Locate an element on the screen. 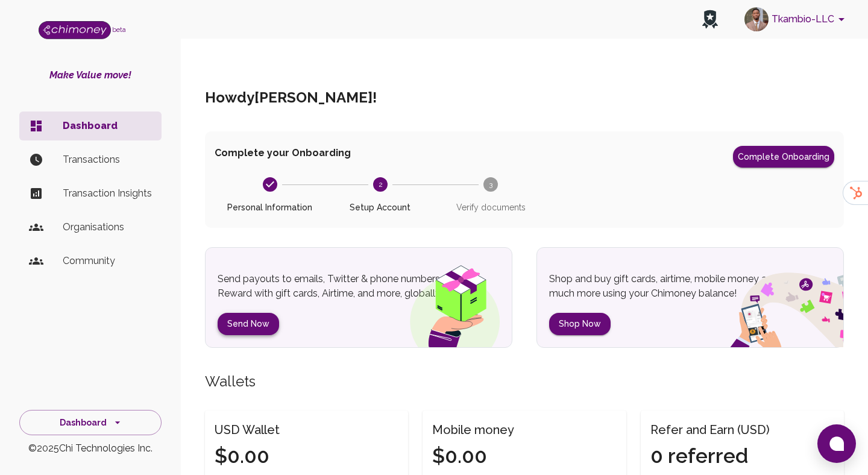 This screenshot has height=475, width=868. p: Transactions is located at coordinates (107, 160).